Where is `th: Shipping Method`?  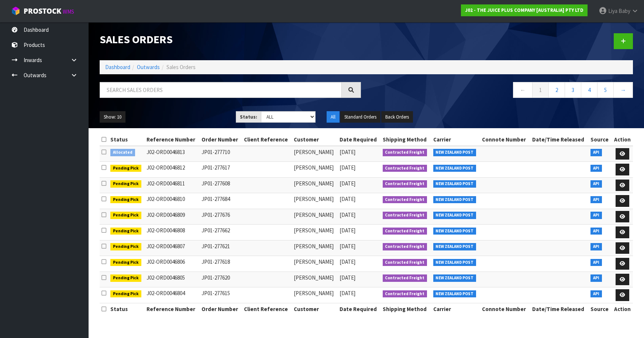
th: Shipping Method is located at coordinates (406, 308).